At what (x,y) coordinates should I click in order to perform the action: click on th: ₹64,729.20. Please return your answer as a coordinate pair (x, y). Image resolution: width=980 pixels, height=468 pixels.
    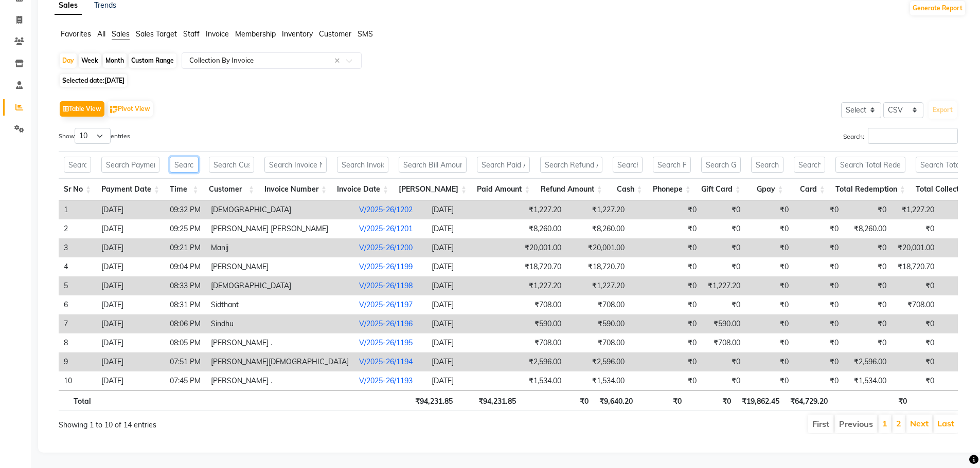
    Looking at the image, I should click on (808, 400).